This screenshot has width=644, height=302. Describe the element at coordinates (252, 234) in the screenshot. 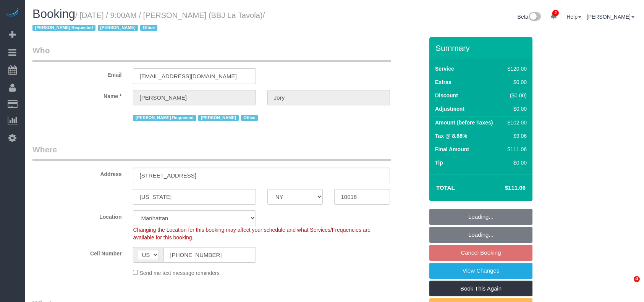

I see `span: Changing the Location for this booking may affect your schedule and what Services/Frequencies are...` at that location.